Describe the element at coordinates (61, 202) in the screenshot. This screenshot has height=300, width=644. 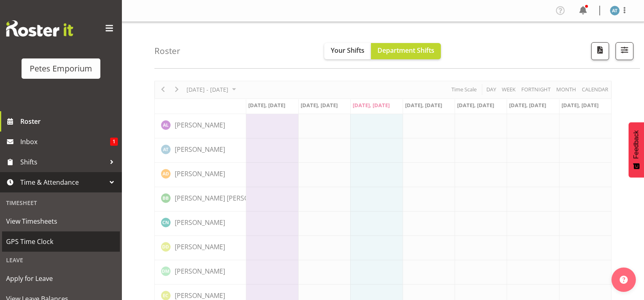
I see `div: Timesheet` at that location.